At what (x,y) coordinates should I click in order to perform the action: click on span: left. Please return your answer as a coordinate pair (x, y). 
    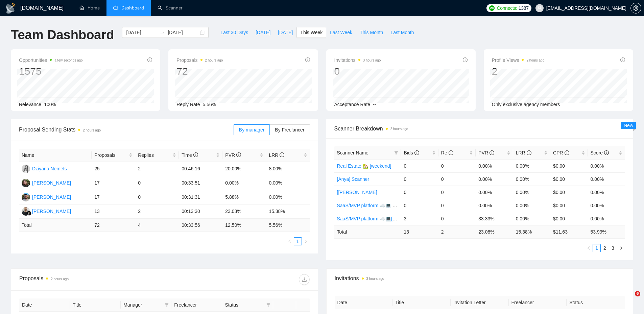
    Looking at the image, I should click on (290, 241).